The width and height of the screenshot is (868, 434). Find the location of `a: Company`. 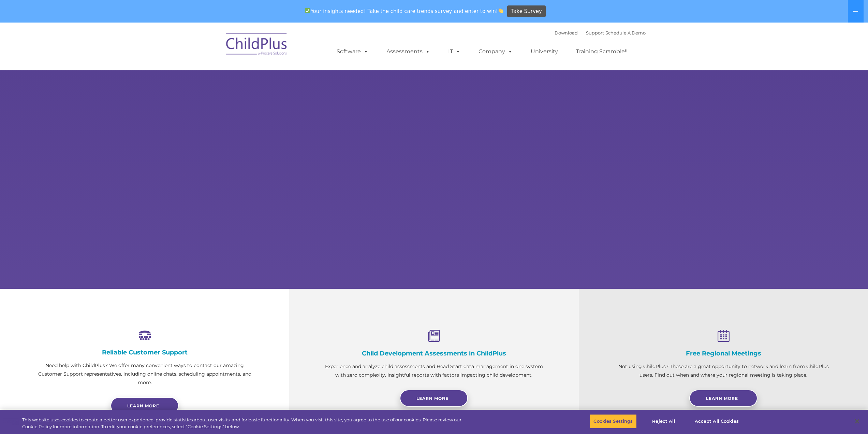

a: Company is located at coordinates (495, 52).